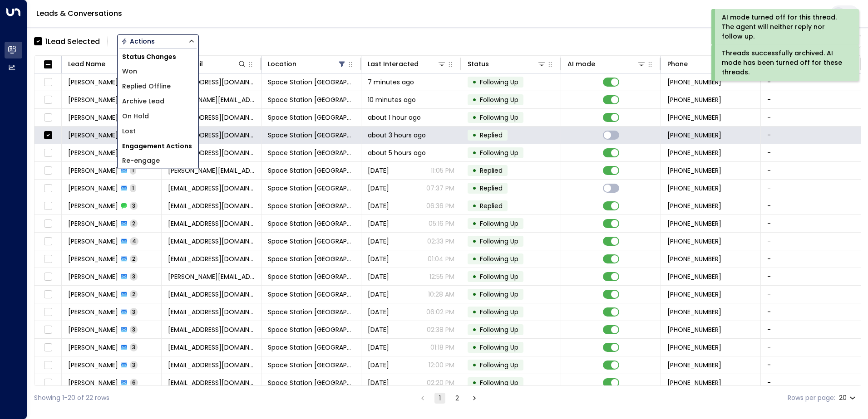 This screenshot has height=419, width=868. Describe the element at coordinates (72, 398) in the screenshot. I see `div: Showing 1-20 of 22 rows` at that location.